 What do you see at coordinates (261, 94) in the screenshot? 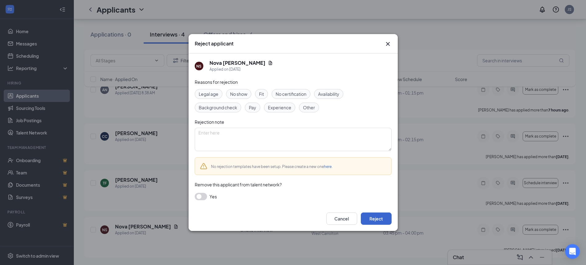
I see `span: Fit` at bounding box center [261, 94].